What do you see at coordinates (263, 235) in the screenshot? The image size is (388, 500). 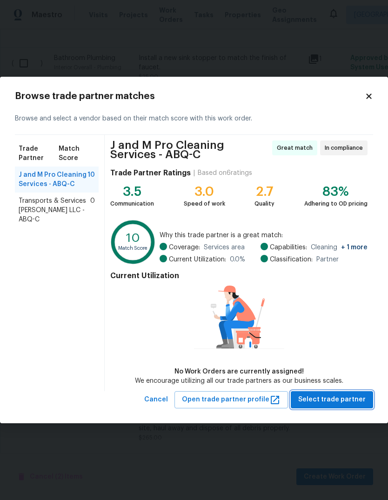 I see `span: Why this trade partner is a great match:` at bounding box center [263, 235].